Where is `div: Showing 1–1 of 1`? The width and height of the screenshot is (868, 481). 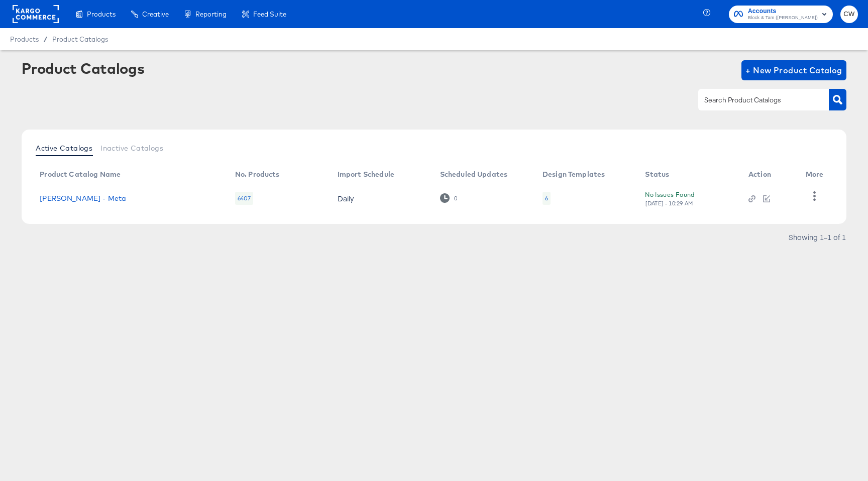
div: Showing 1–1 of 1 is located at coordinates (817, 237).